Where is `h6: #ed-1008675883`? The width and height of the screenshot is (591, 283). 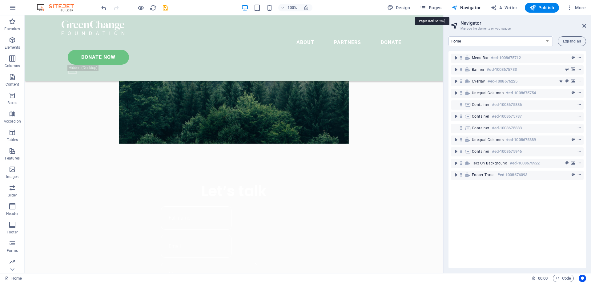
h6: #ed-1008675883 is located at coordinates (506, 128).